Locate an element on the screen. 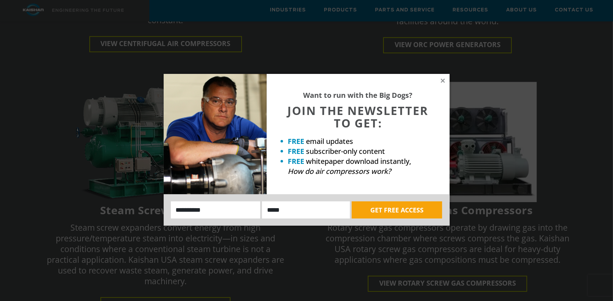 This screenshot has height=301, width=613. em: How do air compressors work? is located at coordinates (340, 171).